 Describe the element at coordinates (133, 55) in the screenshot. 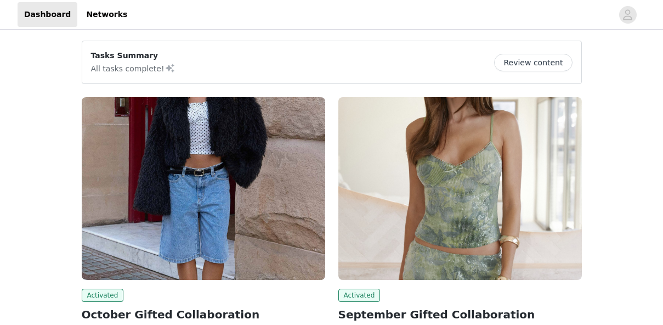

I see `p: Tasks Summary` at that location.